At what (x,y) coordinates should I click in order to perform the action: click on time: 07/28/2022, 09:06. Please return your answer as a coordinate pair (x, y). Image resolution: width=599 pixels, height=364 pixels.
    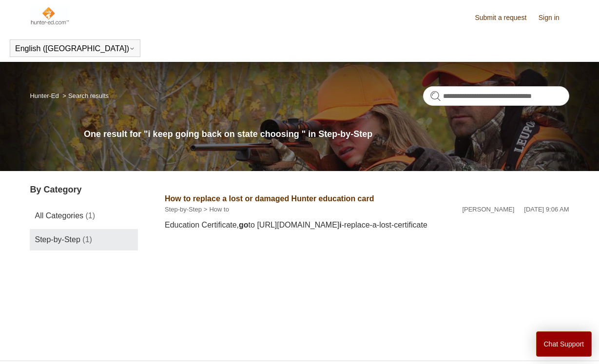
    Looking at the image, I should click on (547, 209).